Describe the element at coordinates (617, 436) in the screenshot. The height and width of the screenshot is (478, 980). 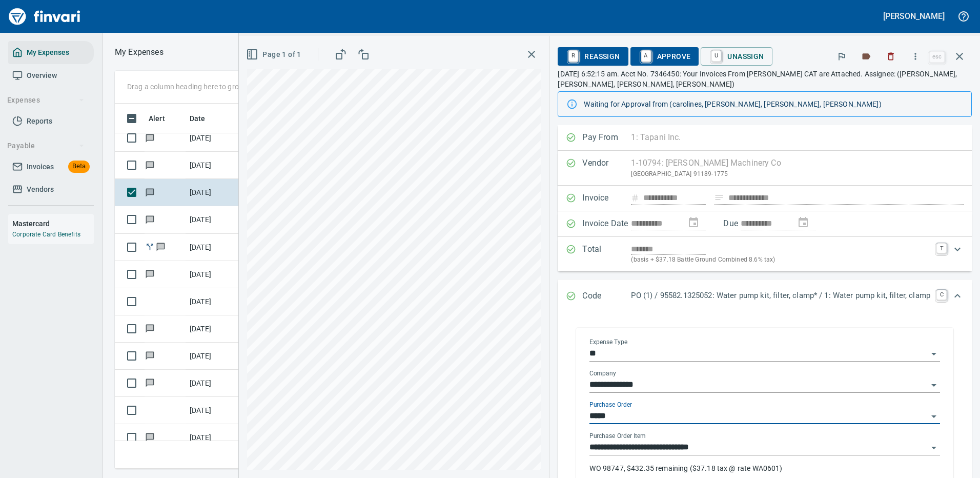
I see `label: Purchase Order Item` at that location.